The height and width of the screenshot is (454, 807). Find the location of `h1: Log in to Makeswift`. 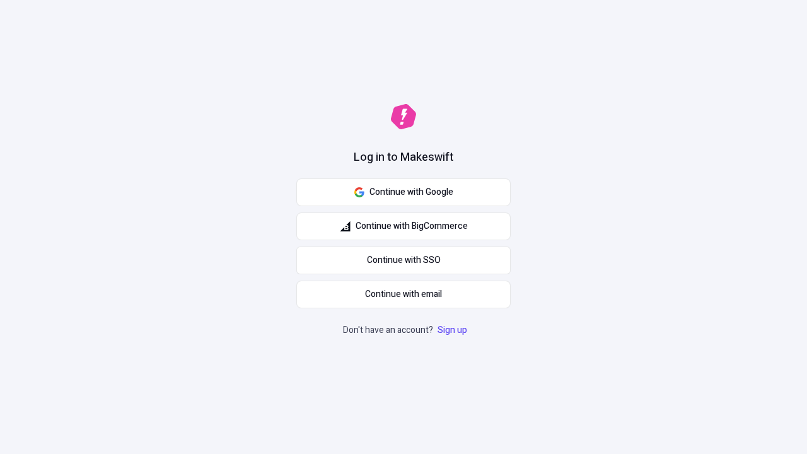

h1: Log in to Makeswift is located at coordinates (404, 158).